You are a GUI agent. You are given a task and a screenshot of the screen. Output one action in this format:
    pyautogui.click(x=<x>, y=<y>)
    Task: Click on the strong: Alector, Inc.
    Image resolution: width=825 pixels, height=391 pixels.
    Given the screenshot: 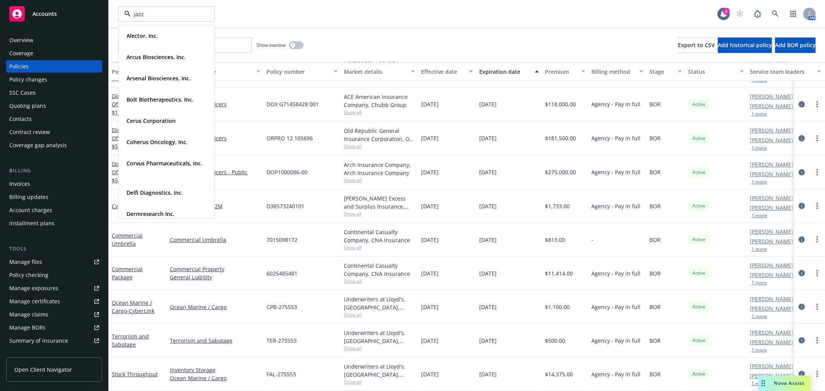 What is the action you would take?
    pyautogui.click(x=142, y=36)
    